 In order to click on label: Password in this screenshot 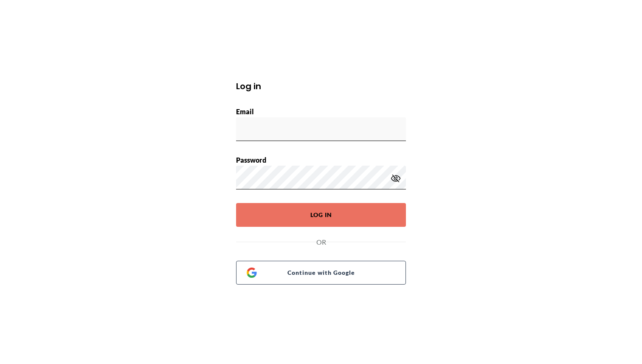, I will do `click(251, 160)`.